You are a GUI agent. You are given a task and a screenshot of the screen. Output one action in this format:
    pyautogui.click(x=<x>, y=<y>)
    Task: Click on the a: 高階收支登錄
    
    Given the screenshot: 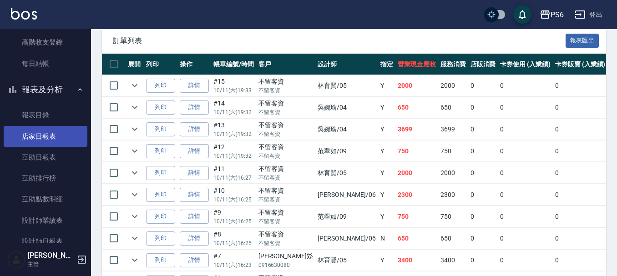 What is the action you would take?
    pyautogui.click(x=45, y=42)
    